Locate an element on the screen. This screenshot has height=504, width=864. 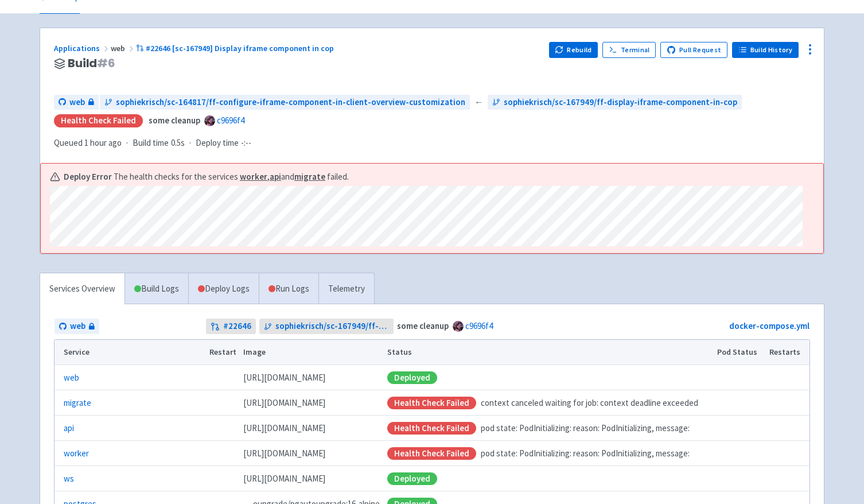
span: Queued is located at coordinates (88, 142).